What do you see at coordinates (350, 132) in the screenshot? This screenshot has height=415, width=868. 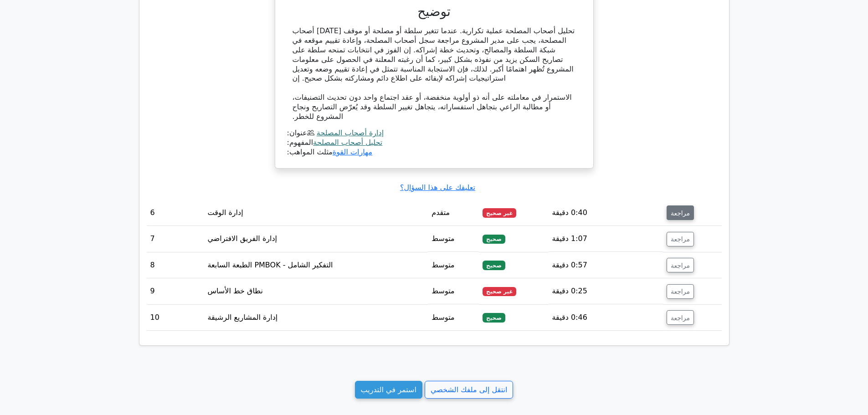 I see `a: إدارة أصحاب المصلحة` at bounding box center [350, 132].